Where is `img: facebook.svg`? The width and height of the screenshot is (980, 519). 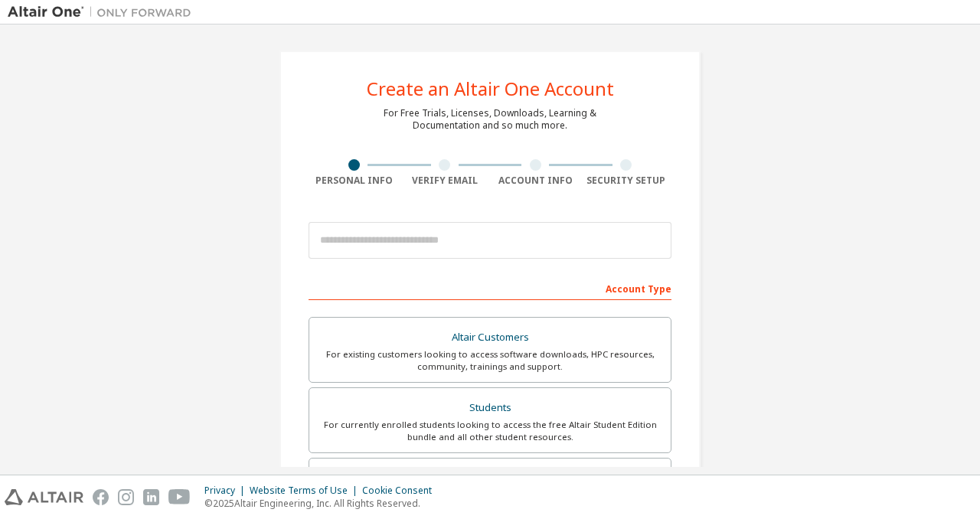 img: facebook.svg is located at coordinates (100, 497).